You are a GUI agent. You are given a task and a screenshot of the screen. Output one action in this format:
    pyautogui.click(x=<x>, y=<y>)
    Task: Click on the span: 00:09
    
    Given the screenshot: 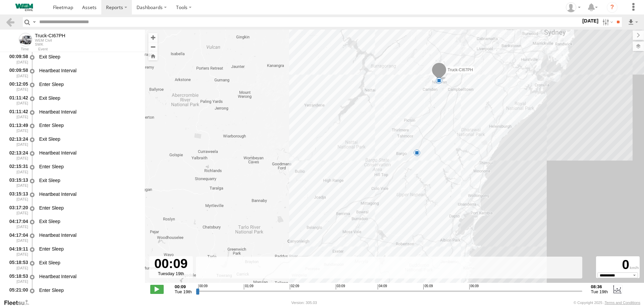 What is the action you would take?
    pyautogui.click(x=203, y=287)
    